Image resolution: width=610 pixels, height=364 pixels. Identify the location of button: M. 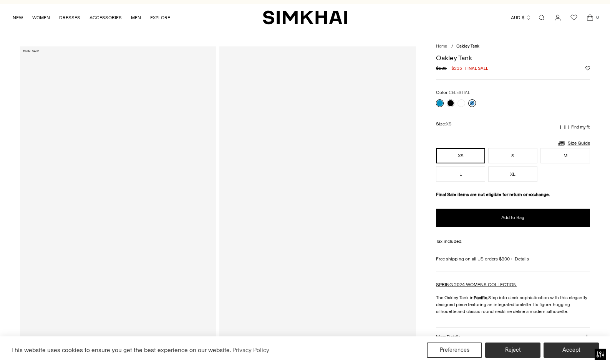
(565, 156).